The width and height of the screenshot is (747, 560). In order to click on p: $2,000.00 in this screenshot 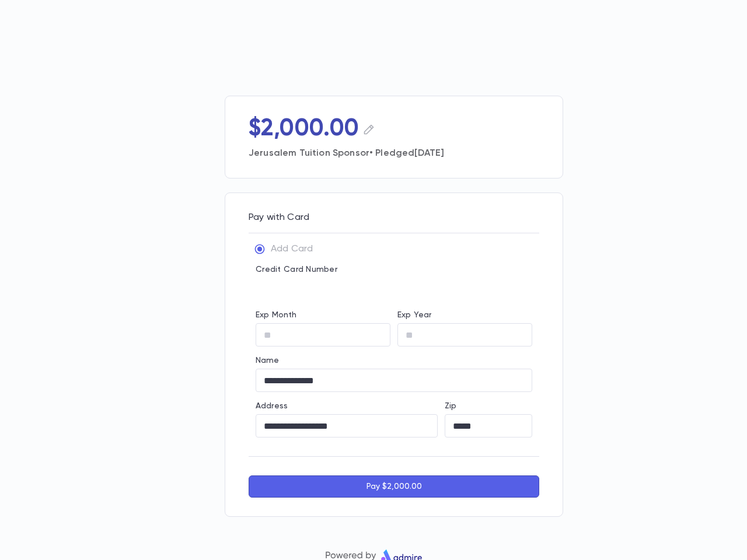, I will do `click(304, 129)`.